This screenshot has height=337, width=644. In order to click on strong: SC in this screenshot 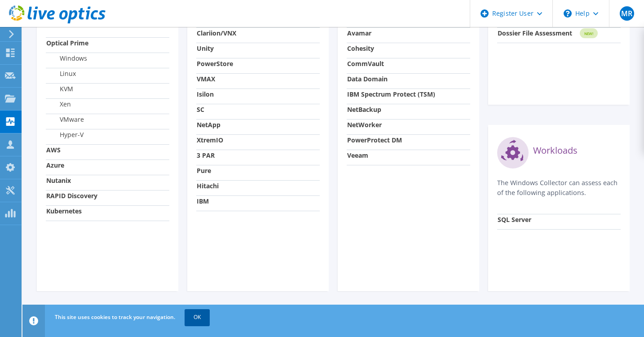, I will do `click(200, 109)`.